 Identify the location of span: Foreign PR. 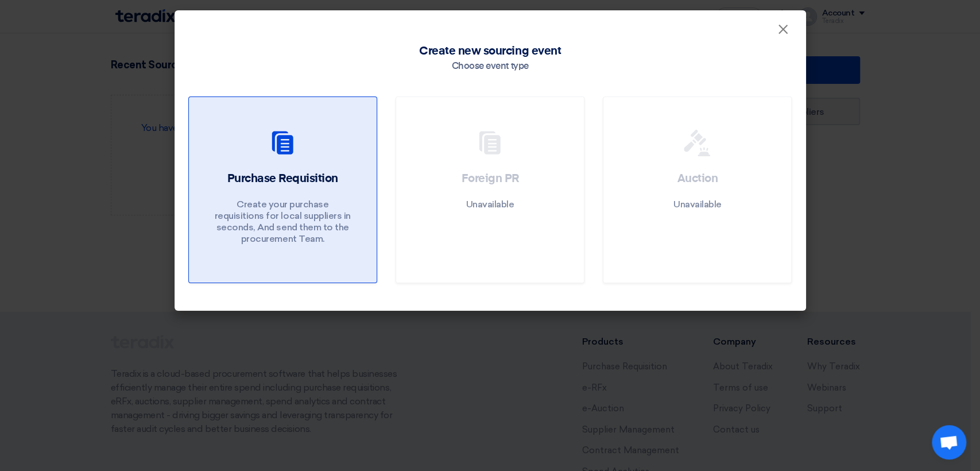
(489, 178).